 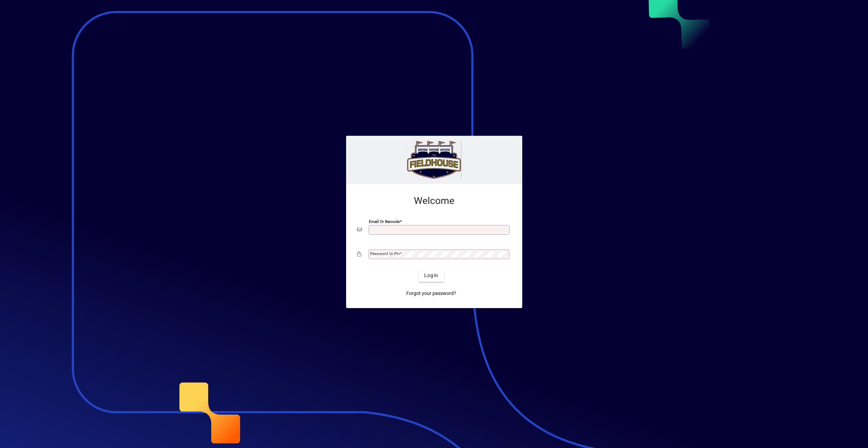 What do you see at coordinates (385, 221) in the screenshot?
I see `mat-label: Email or Barcode` at bounding box center [385, 221].